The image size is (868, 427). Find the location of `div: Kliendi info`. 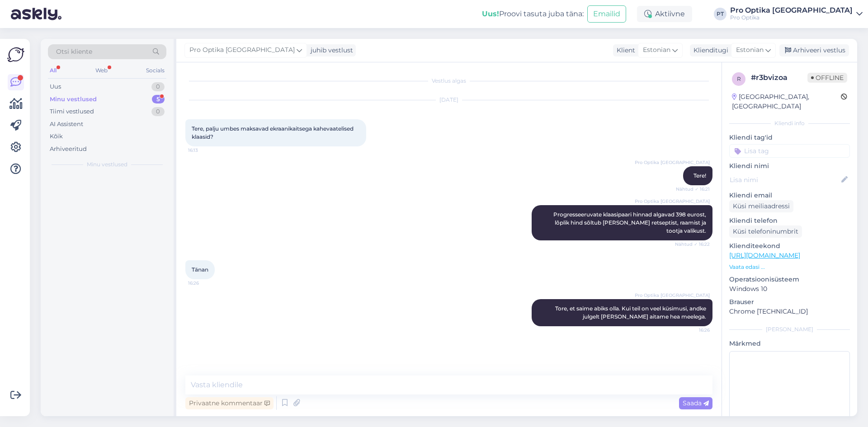

div: Kliendi info is located at coordinates (789, 123).